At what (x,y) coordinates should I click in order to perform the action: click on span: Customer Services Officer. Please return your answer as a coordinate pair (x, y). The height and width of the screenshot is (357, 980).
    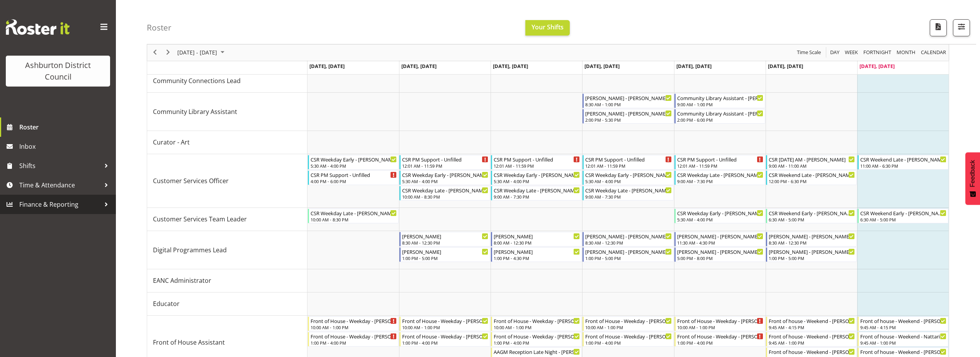
    Looking at the image, I should click on (191, 181).